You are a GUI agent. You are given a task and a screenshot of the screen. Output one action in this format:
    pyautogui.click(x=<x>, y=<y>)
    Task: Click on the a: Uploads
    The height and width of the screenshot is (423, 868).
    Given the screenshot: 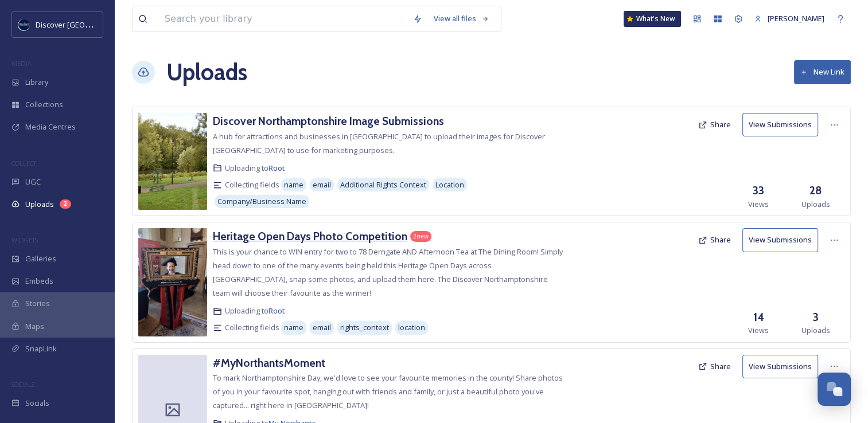 What is the action you would take?
    pyautogui.click(x=206, y=72)
    